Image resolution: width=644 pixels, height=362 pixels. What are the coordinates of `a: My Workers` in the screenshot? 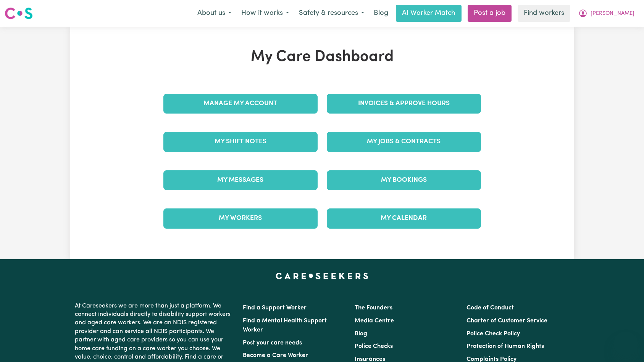 It's located at (241, 219).